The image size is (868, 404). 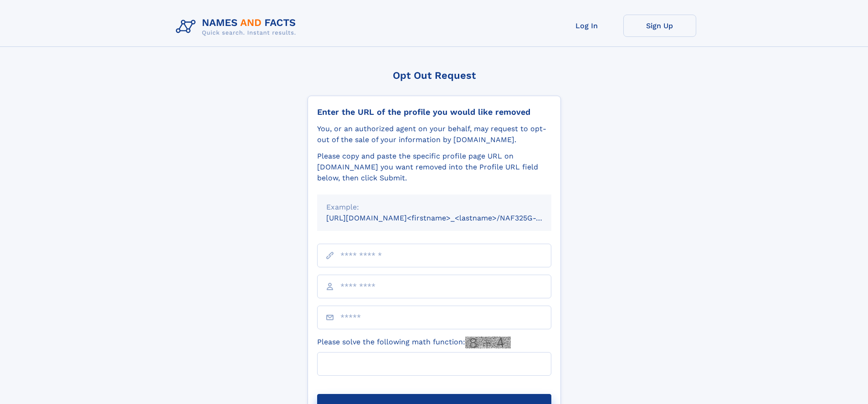 What do you see at coordinates (587, 26) in the screenshot?
I see `a: Log In` at bounding box center [587, 26].